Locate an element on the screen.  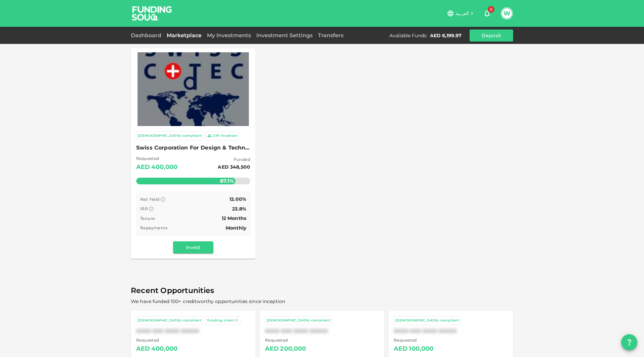
a: Marketplace is located at coordinates (184, 35).